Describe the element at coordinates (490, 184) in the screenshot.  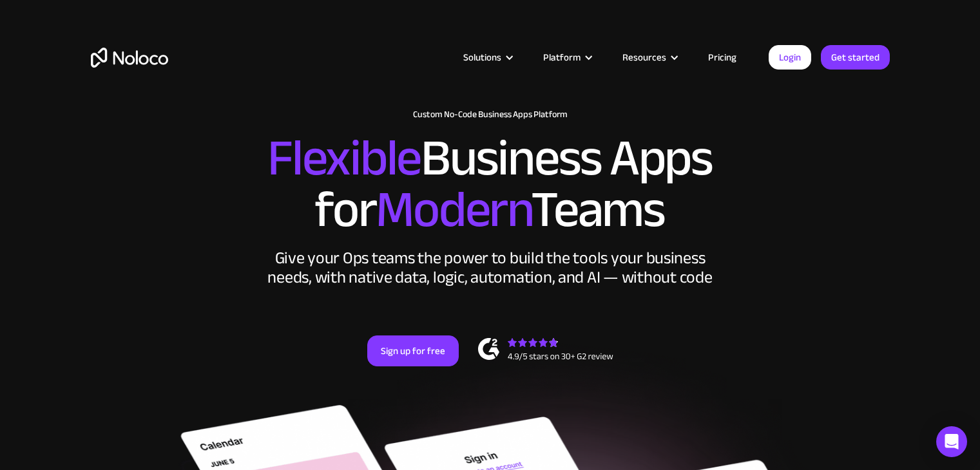
I see `h2: Business Apps for Teams` at that location.